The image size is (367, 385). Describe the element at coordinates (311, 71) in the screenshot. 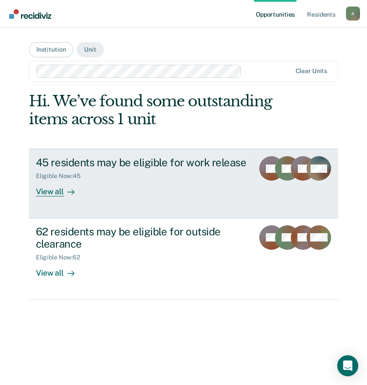

I see `div: Clear units` at that location.